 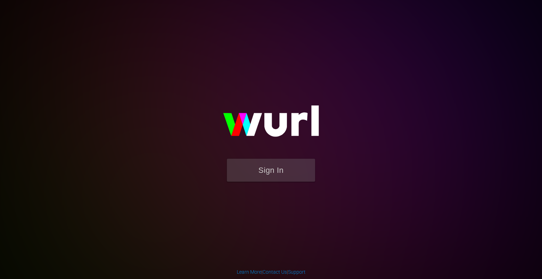 What do you see at coordinates (297, 272) in the screenshot?
I see `a: Support` at bounding box center [297, 272].